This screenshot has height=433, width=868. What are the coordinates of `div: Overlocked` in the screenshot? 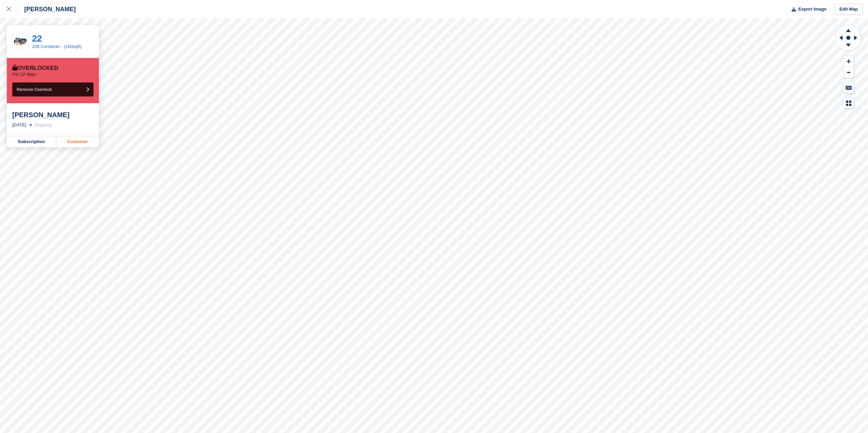 It's located at (35, 68).